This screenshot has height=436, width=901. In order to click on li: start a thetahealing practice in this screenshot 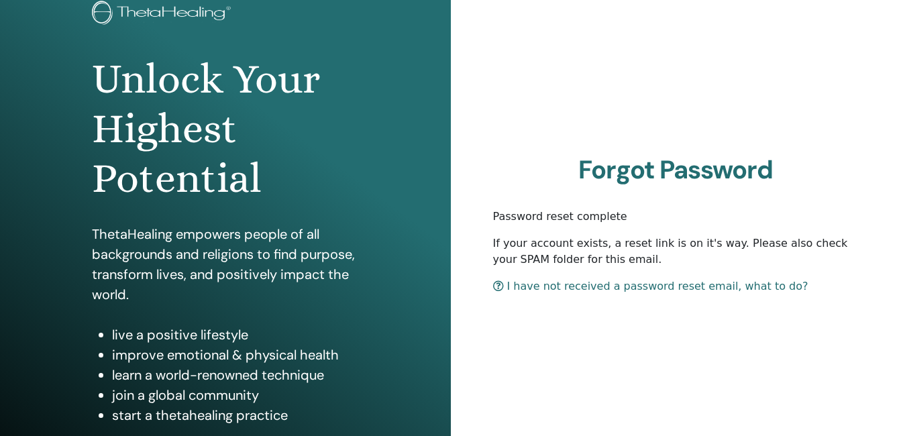, I will do `click(235, 415)`.